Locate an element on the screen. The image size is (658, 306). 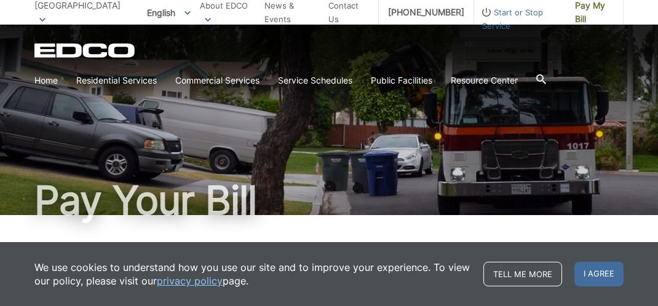
a: Home is located at coordinates (46, 81).